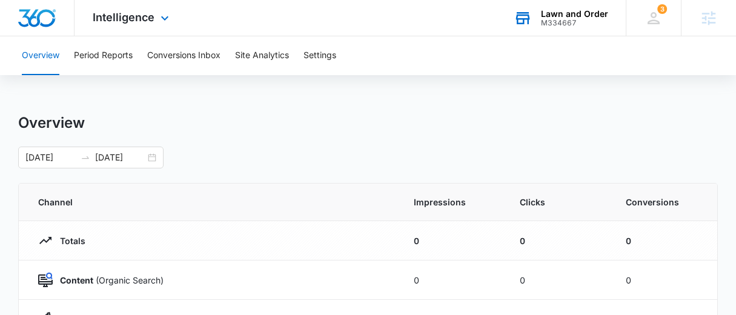  I want to click on input: End date, so click(120, 158).